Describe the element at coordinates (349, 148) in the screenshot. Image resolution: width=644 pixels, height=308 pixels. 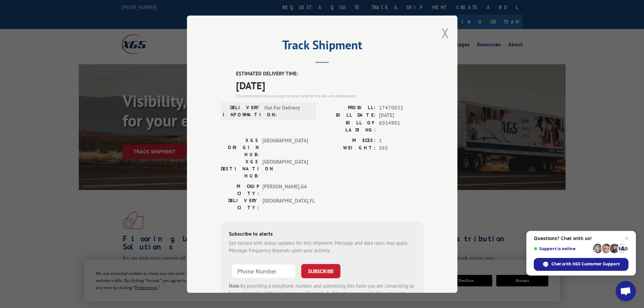
I see `label: WEIGHT:` at that location.